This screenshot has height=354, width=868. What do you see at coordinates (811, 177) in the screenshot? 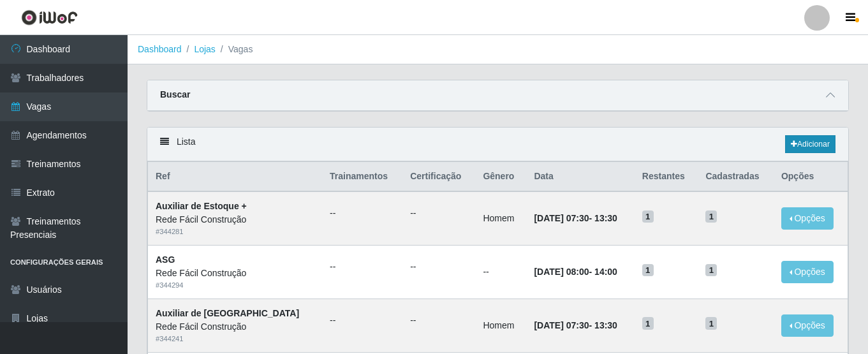
I see `th: Opções` at bounding box center [811, 177].